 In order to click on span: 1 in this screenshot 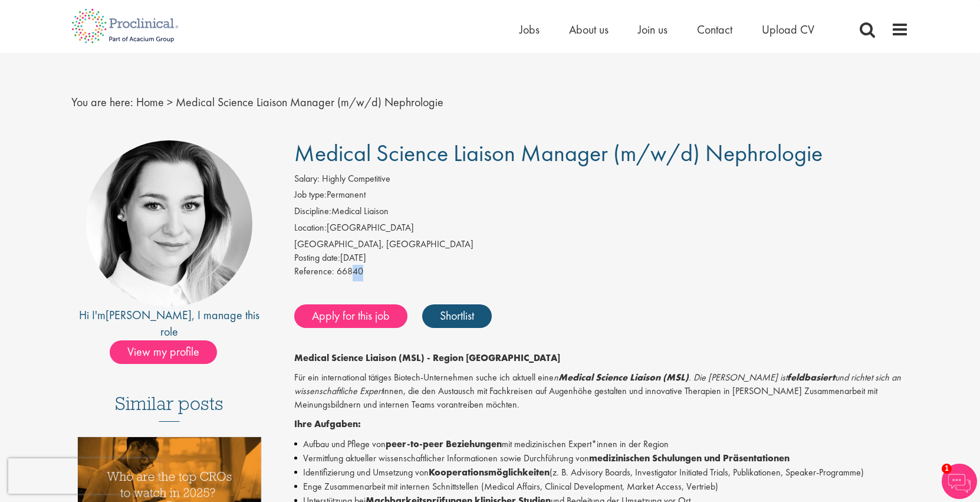, I will do `click(947, 469)`.